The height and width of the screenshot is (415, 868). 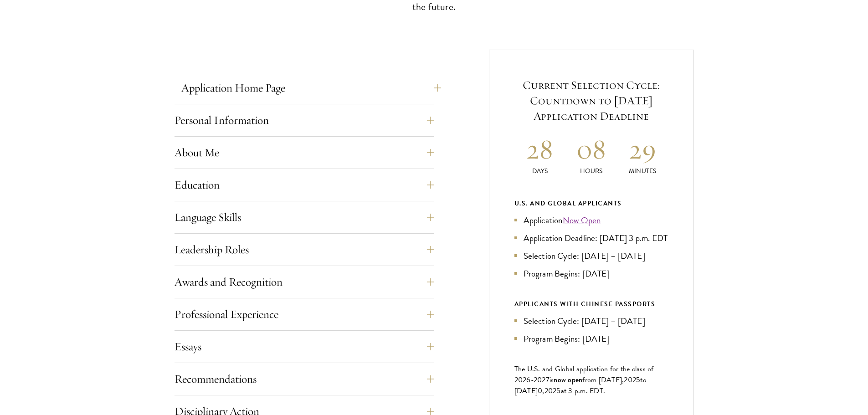 I want to click on span: 6, so click(x=528, y=380).